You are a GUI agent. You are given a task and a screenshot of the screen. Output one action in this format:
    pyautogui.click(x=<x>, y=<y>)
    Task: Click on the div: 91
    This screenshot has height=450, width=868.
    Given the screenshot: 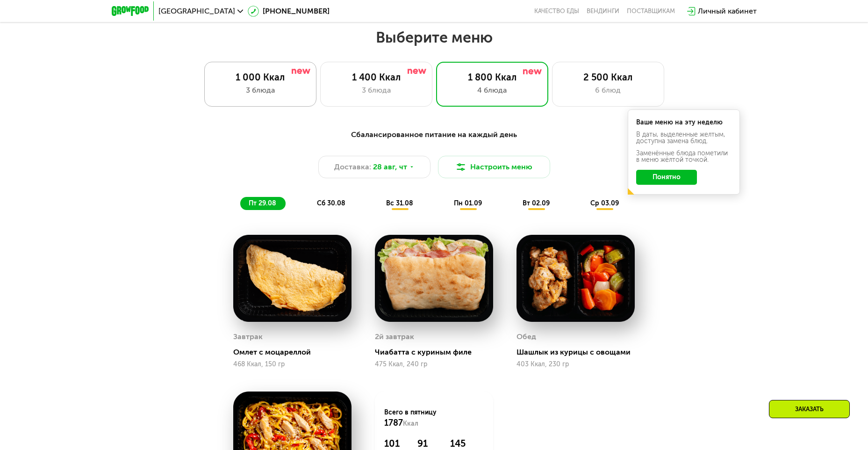 What is the action you would take?
    pyautogui.click(x=427, y=443)
    